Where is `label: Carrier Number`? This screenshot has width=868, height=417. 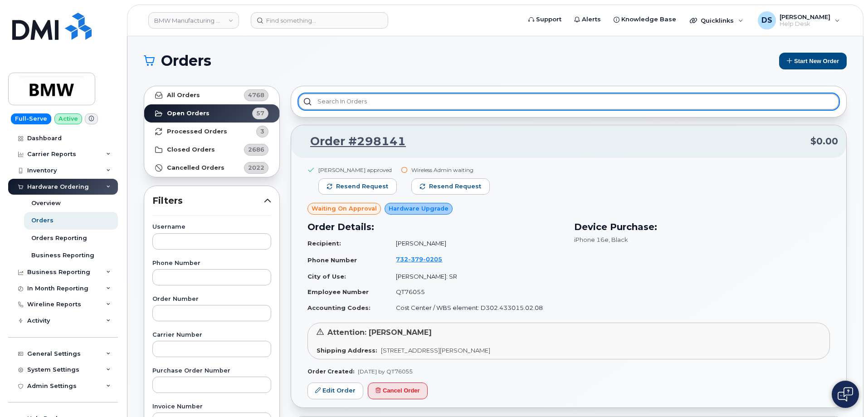 label: Carrier Number is located at coordinates (212, 334).